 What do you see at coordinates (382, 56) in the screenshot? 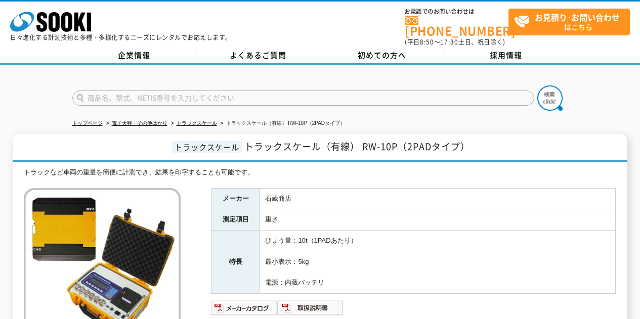
I see `a: 初めての方へ` at bounding box center [382, 56].